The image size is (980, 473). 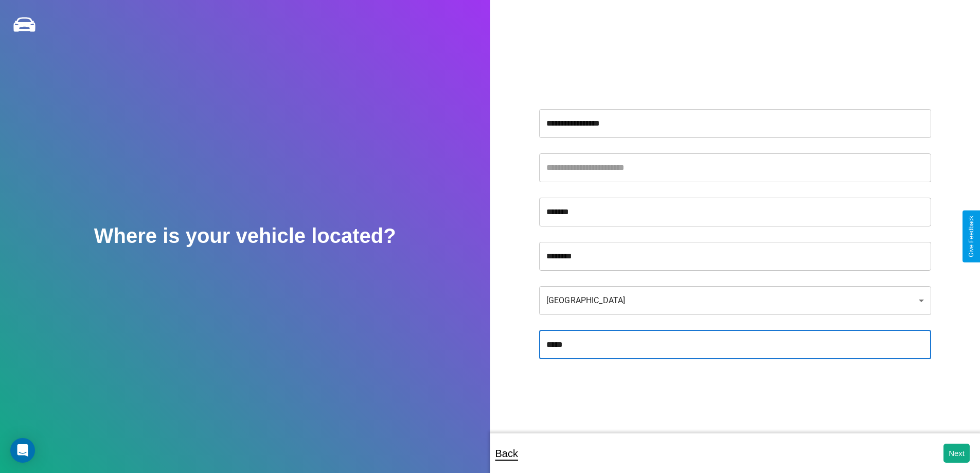 I want to click on div: Give Feedback, so click(x=971, y=236).